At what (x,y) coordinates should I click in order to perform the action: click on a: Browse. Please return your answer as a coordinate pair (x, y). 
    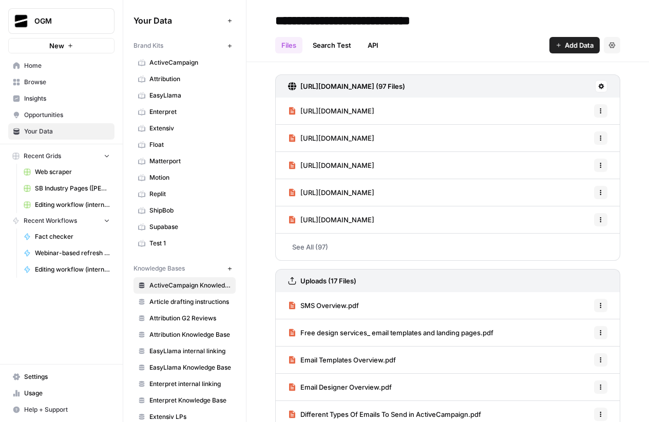
    Looking at the image, I should click on (61, 82).